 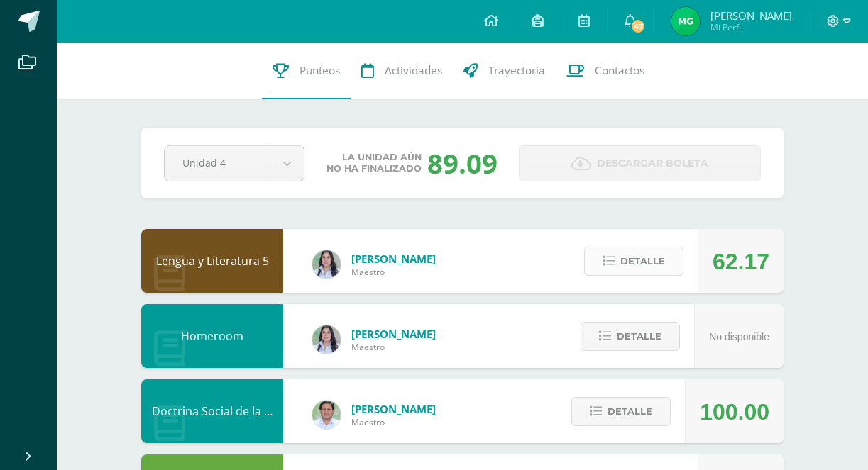 I want to click on span: Descargar boleta, so click(x=653, y=163).